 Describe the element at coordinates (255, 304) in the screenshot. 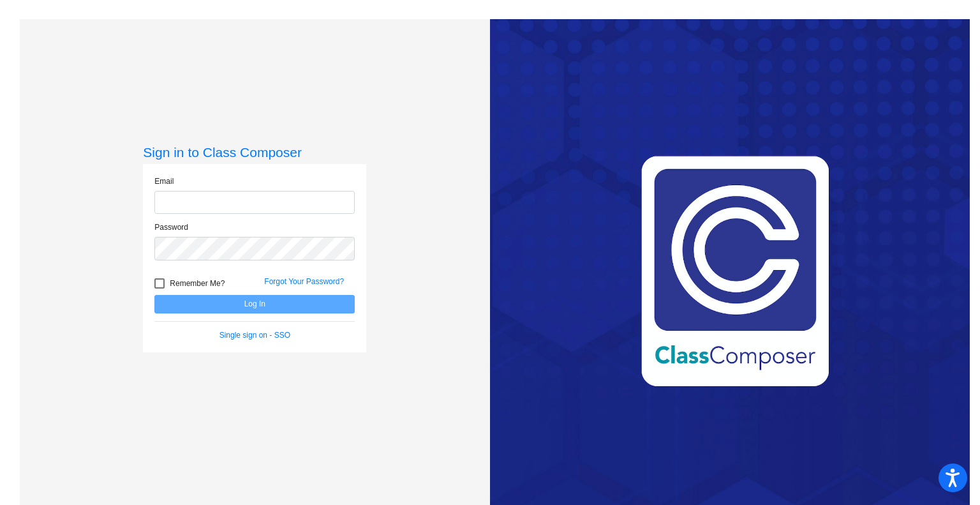

I see `button: Log In` at that location.